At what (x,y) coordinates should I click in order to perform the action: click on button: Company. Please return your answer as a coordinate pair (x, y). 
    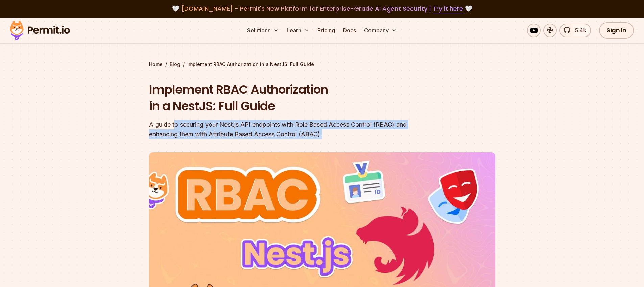
    Looking at the image, I should click on (381, 30).